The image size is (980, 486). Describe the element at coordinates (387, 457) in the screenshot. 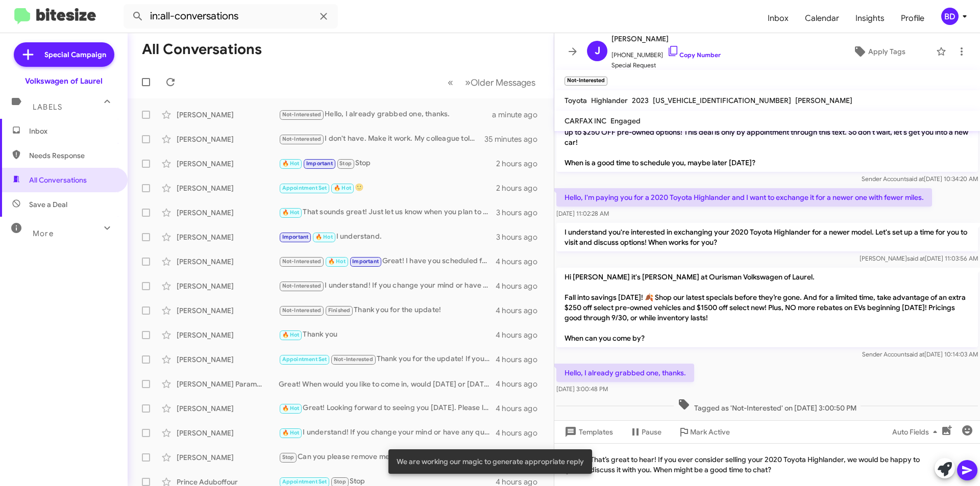

I see `div: Can you please remove me from your contacts` at that location.